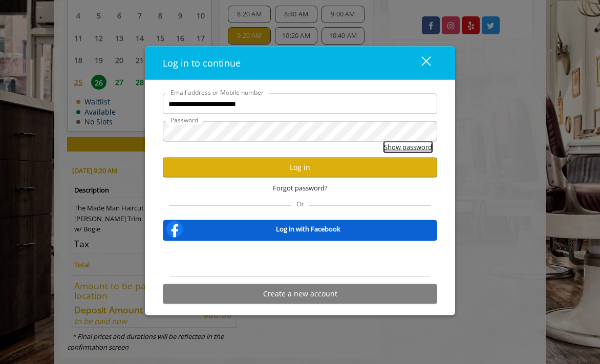  Describe the element at coordinates (300, 259) in the screenshot. I see `div: Sign in with Google. Opens in new tab` at that location.